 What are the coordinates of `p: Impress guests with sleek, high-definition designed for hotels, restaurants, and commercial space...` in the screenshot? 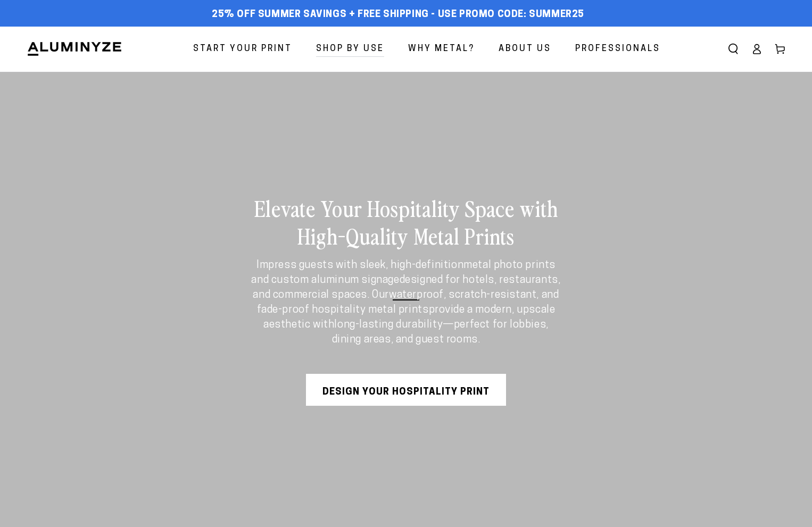 It's located at (406, 302).